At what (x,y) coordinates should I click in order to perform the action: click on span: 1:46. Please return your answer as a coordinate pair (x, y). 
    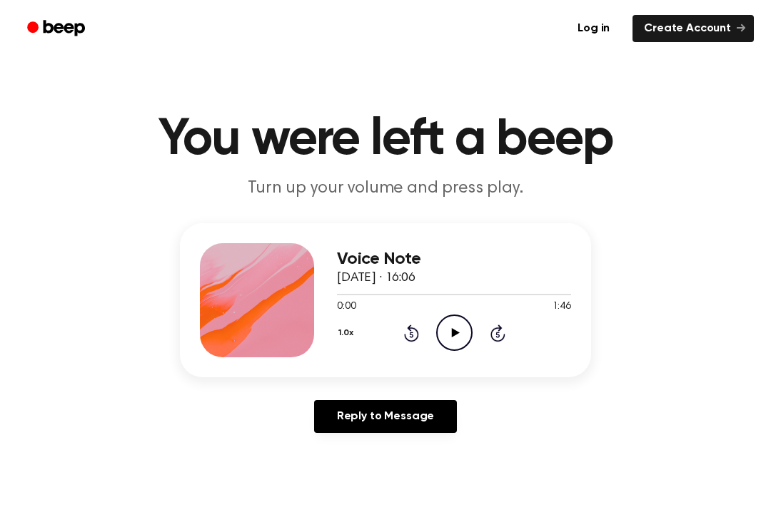
    Looking at the image, I should click on (562, 306).